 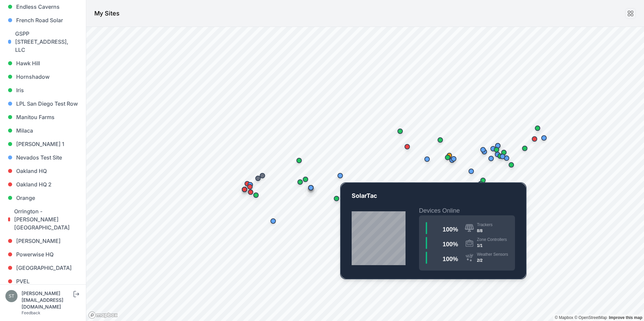 What do you see at coordinates (43, 281) in the screenshot?
I see `a: PVEL` at bounding box center [43, 281].